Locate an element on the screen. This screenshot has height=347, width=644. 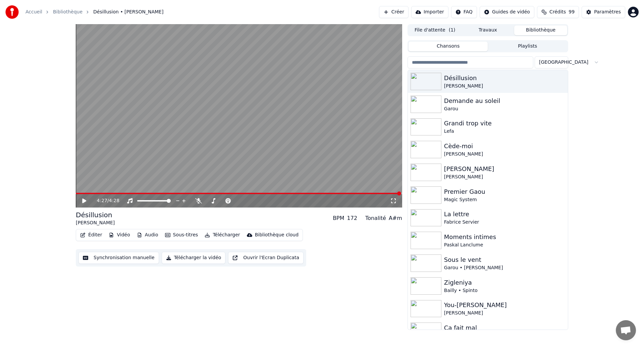
div: Demande au soleil is located at coordinates (504, 101).